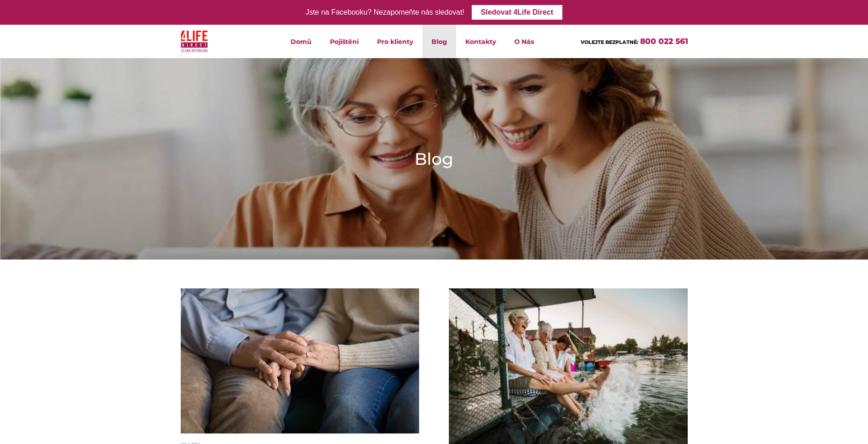 The width and height of the screenshot is (868, 444). What do you see at coordinates (301, 41) in the screenshot?
I see `a: Domů` at bounding box center [301, 41].